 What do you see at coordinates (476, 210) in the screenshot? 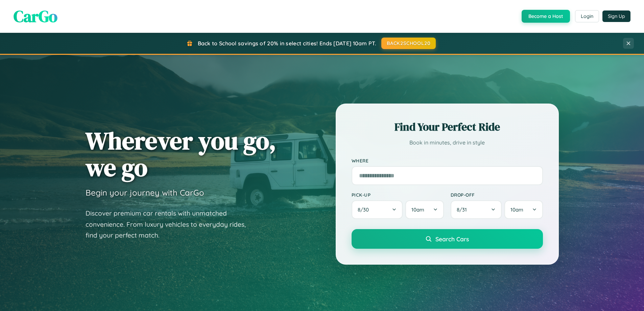
I see `button: 8/31` at bounding box center [476, 210].